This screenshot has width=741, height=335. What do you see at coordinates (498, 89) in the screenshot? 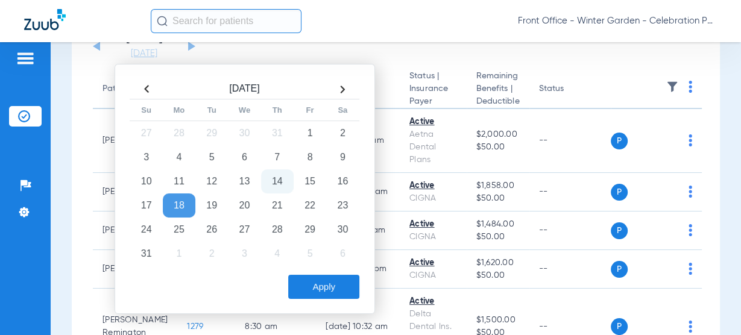
I see `th: Remaining Benefits |` at bounding box center [498, 89].